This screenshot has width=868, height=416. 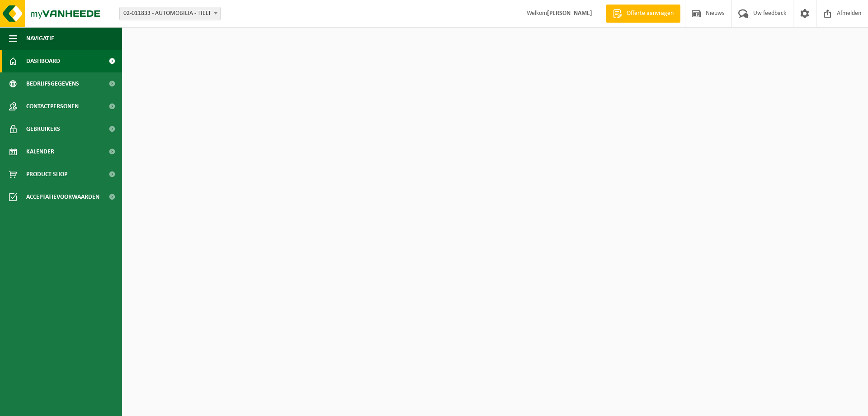 I want to click on a: Offerte aanvragen, so click(x=643, y=13).